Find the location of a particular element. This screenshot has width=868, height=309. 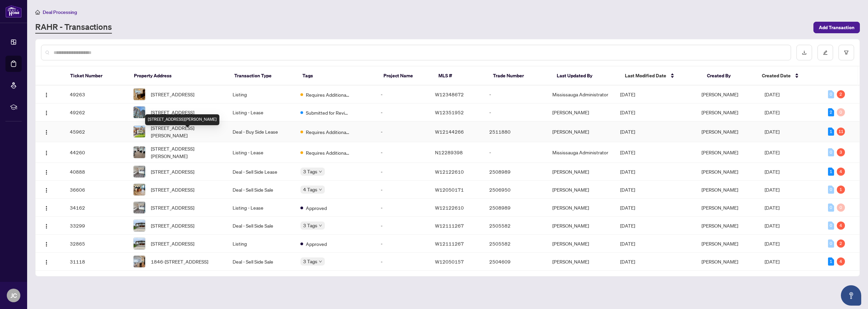

span: 4 Tags is located at coordinates (310, 189).